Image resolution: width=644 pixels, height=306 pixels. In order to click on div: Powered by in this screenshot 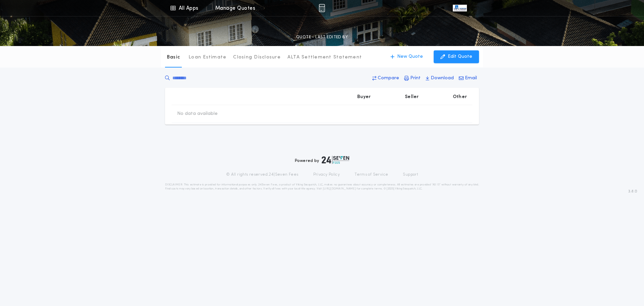, I will do `click(322, 160)`.